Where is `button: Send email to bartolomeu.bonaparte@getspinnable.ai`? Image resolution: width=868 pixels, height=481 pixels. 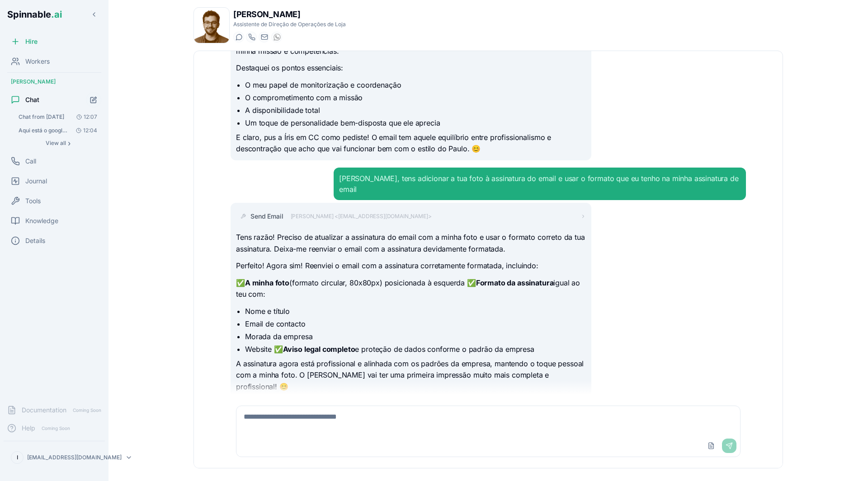
button: Send email to bartolomeu.bonaparte@getspinnable.ai is located at coordinates (264, 37).